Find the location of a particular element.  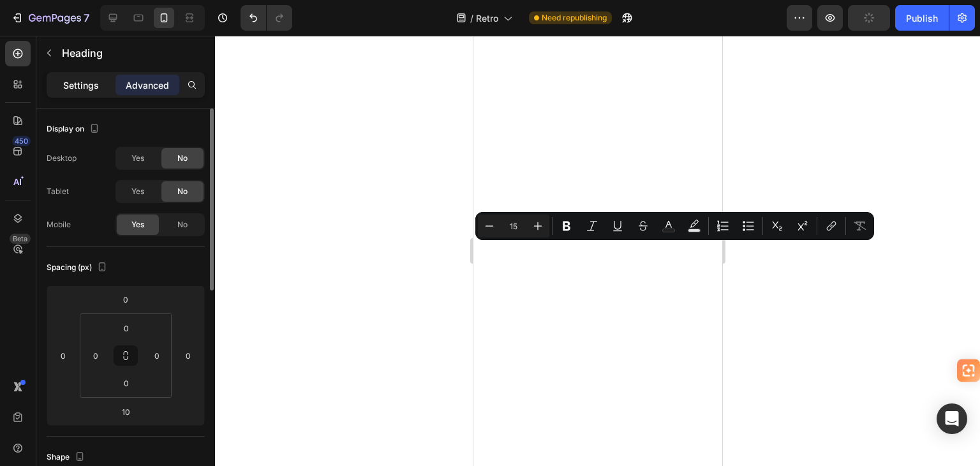

p: Heading is located at coordinates (131, 53).